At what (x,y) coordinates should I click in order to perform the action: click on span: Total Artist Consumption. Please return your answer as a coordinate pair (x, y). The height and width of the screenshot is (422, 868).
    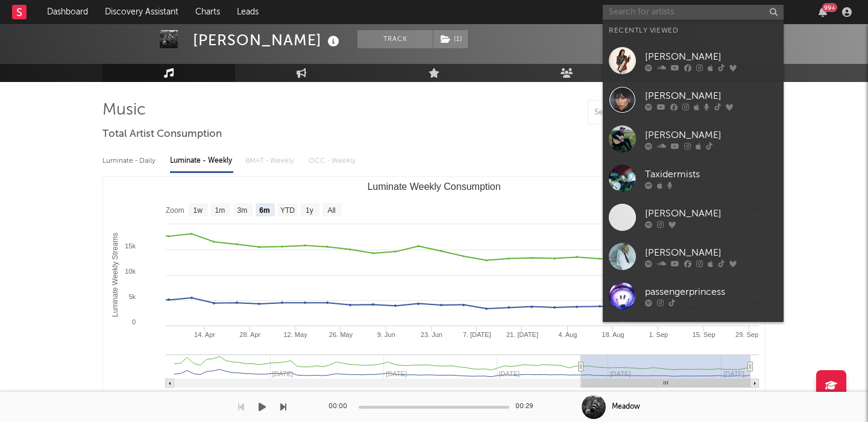
    Looking at the image, I should click on (162, 134).